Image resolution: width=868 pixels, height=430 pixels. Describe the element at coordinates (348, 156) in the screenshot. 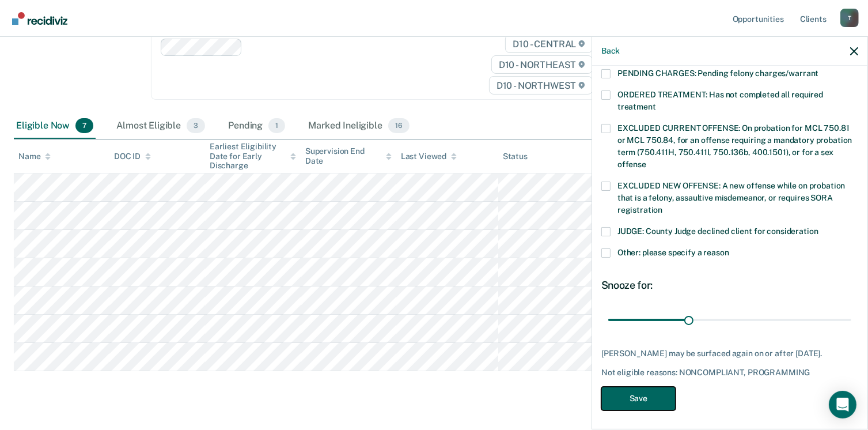

I see `div: Supervision End Date` at that location.